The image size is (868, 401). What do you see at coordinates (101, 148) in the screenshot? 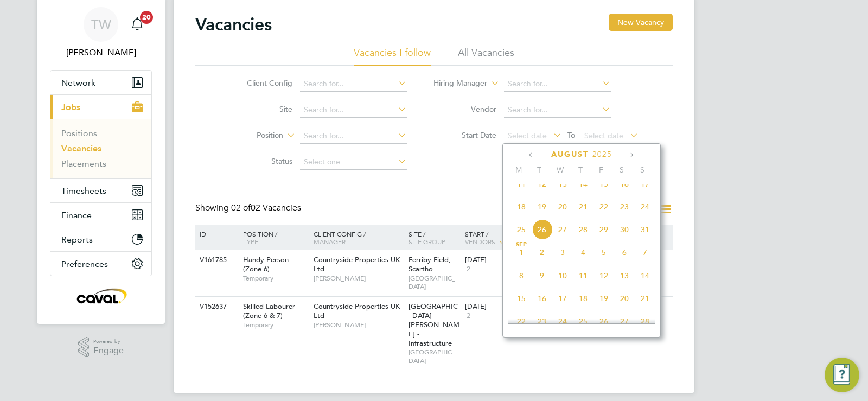
I see `div: Jobs` at bounding box center [101, 148].